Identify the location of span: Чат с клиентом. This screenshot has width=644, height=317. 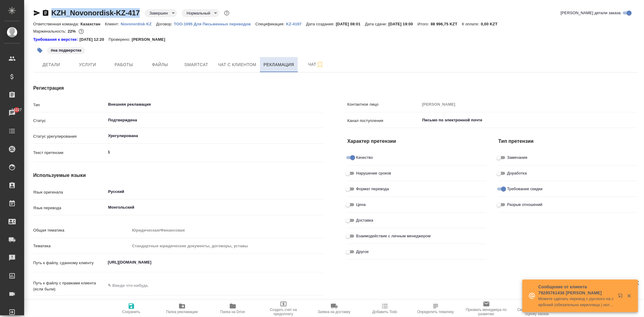
(237, 64).